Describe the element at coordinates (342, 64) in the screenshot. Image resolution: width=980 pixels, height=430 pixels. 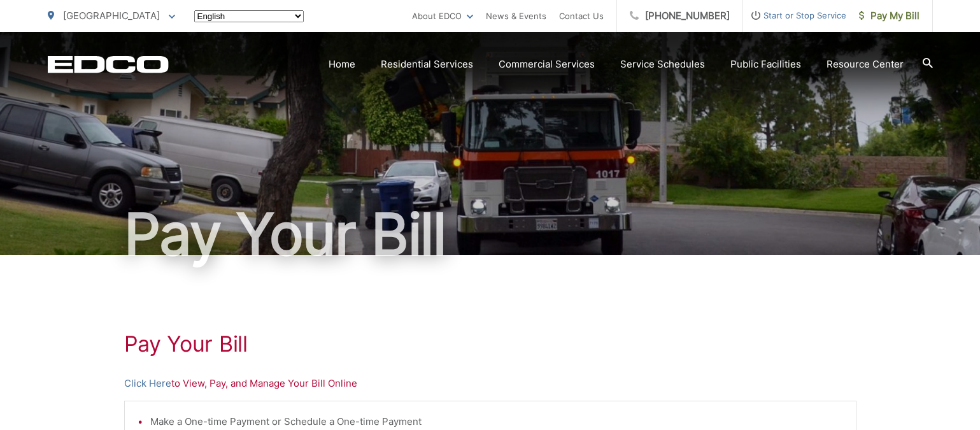
I see `a: Home` at that location.